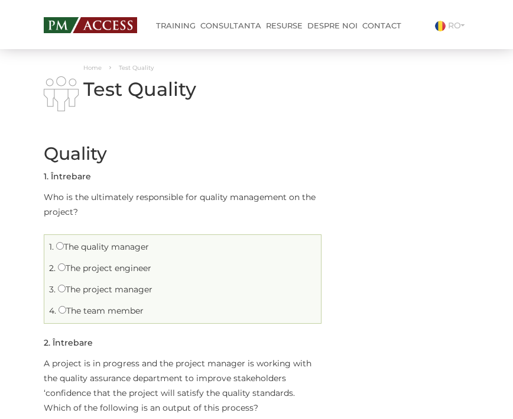  Describe the element at coordinates (332, 25) in the screenshot. I see `a: Despre noi` at that location.